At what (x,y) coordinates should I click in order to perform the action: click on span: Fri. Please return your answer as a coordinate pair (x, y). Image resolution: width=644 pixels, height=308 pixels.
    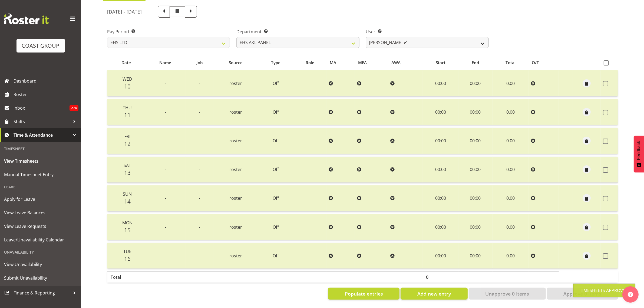
    Looking at the image, I should click on (127, 137).